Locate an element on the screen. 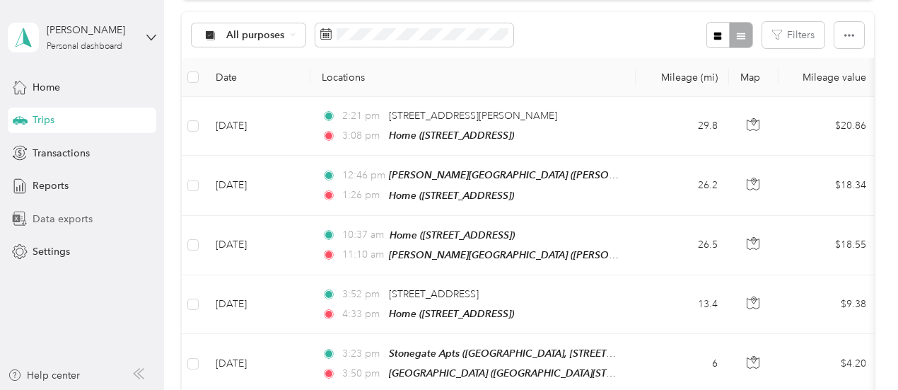  span: 3:52 pm is located at coordinates (362, 294).